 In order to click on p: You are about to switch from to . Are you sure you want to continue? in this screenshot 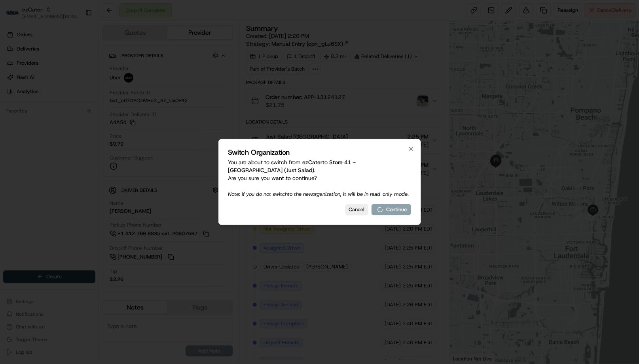, I will do `click(320, 178)`.